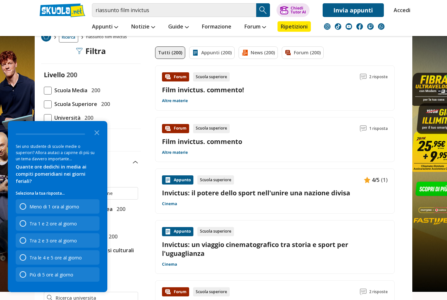 This screenshot has height=300, width=447. Describe the element at coordinates (170, 53) in the screenshot. I see `a: Tutti (200)` at that location.